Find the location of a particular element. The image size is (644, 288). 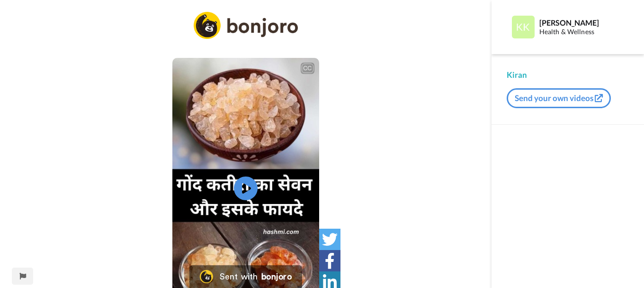

img: logo_full.png is located at coordinates (246, 25).